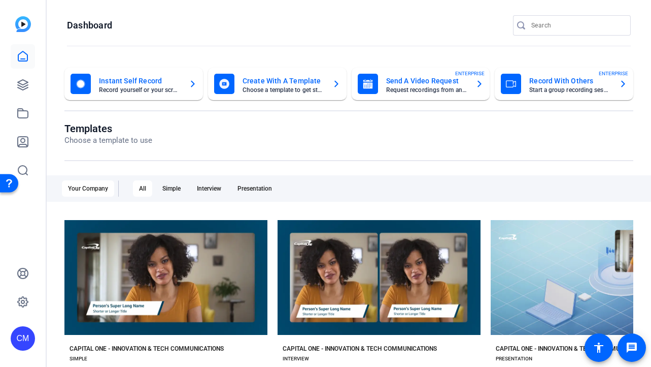 The height and width of the screenshot is (367, 651). What do you see at coordinates (88, 188) in the screenshot?
I see `div: Your Company` at bounding box center [88, 188].